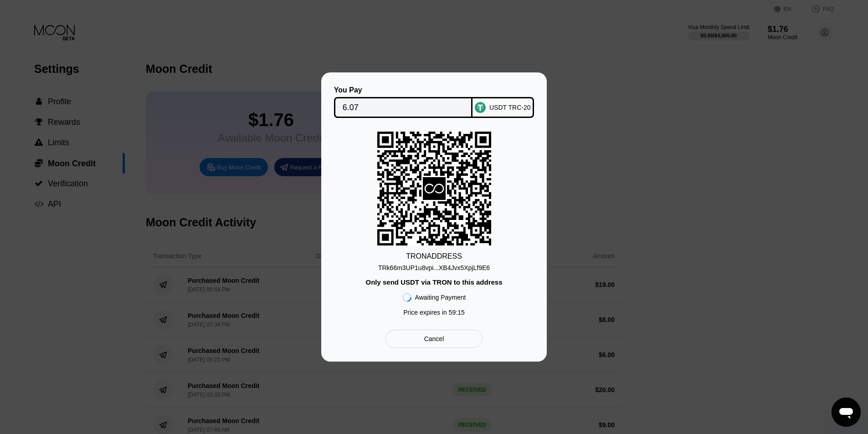 This screenshot has height=434, width=868. Describe the element at coordinates (434, 102) in the screenshot. I see `div: You PayUSDT TRC-20` at that location.